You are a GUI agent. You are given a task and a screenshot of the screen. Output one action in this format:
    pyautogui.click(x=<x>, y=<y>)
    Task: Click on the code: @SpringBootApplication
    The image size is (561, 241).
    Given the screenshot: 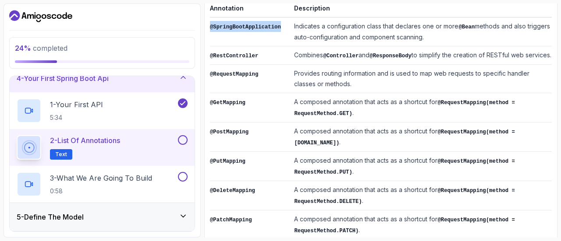 What is the action you would take?
    pyautogui.click(x=245, y=27)
    